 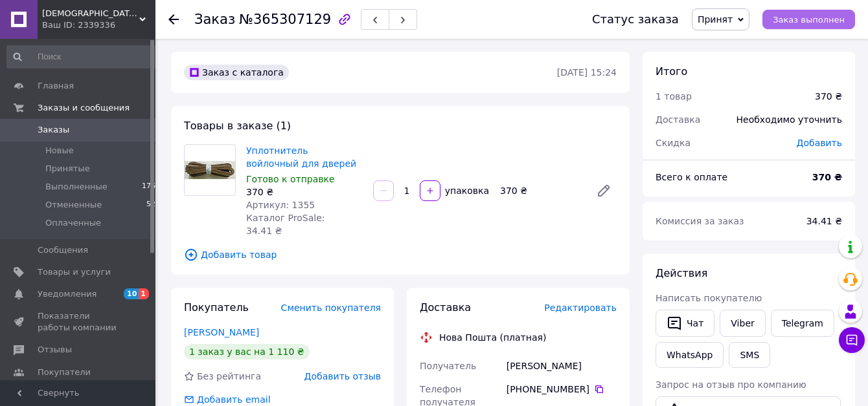 I want to click on span: 17694, so click(x=153, y=187).